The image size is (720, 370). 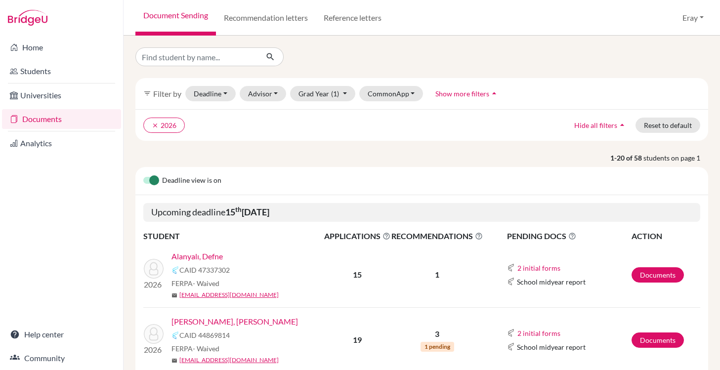 What do you see at coordinates (422, 213) in the screenshot?
I see `h5: Upcoming deadline` at bounding box center [422, 213].